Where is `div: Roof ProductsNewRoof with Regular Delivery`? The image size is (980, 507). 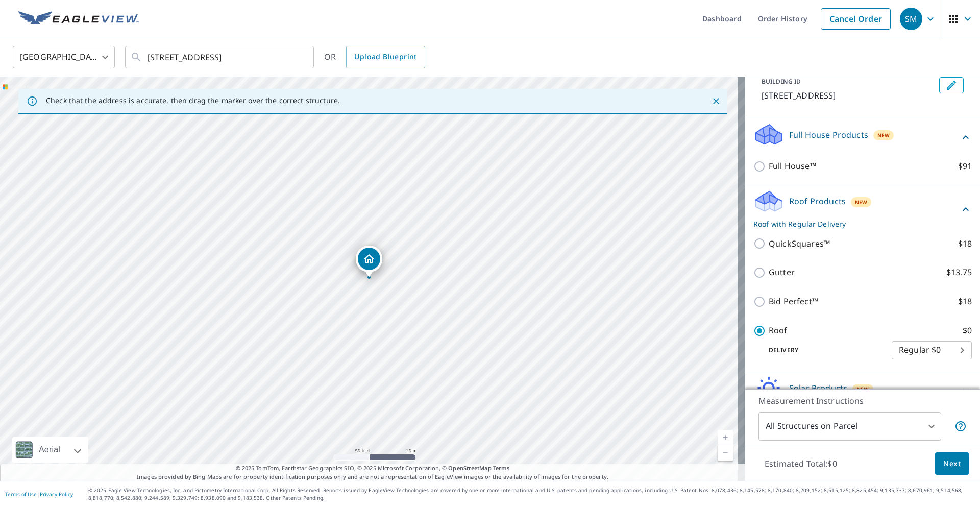 div: Roof ProductsNewRoof with Regular Delivery is located at coordinates (863, 209).